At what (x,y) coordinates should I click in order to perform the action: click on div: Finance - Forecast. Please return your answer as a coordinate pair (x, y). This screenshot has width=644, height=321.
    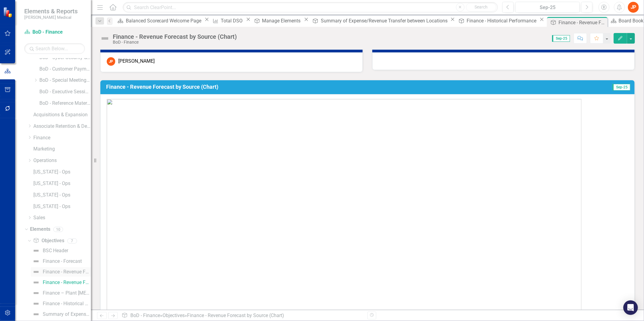
    Looking at the image, I should click on (62, 261).